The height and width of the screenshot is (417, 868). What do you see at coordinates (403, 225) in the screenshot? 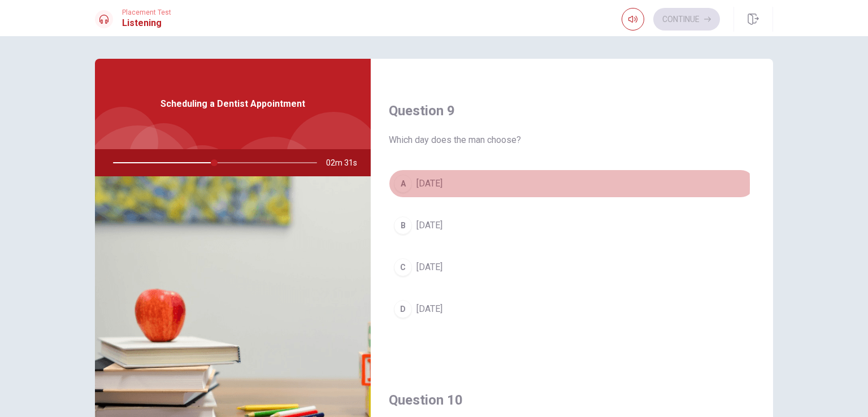
I see `div: B` at bounding box center [403, 225].